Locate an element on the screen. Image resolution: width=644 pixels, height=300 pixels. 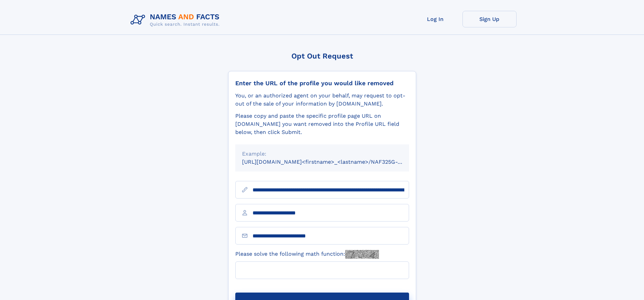
a: Sign Up is located at coordinates (490, 19).